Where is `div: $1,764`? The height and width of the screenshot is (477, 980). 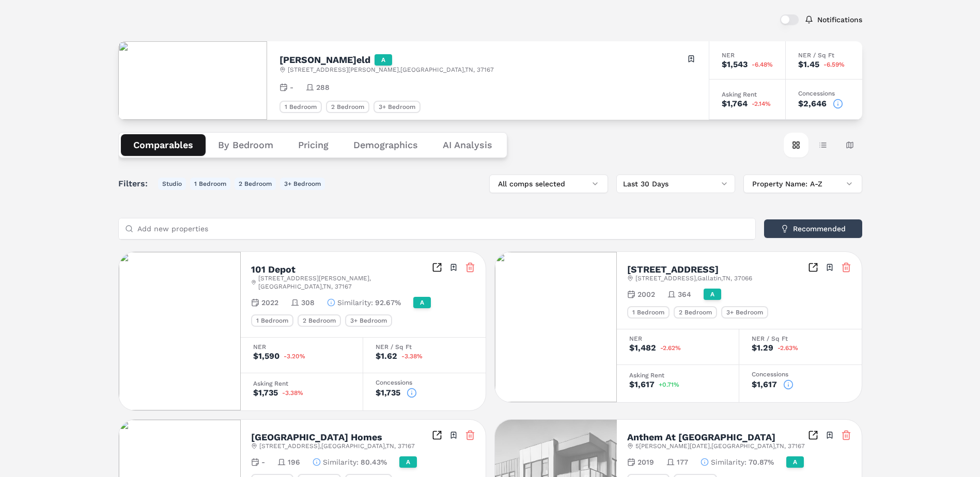 div: $1,764 is located at coordinates (734, 104).